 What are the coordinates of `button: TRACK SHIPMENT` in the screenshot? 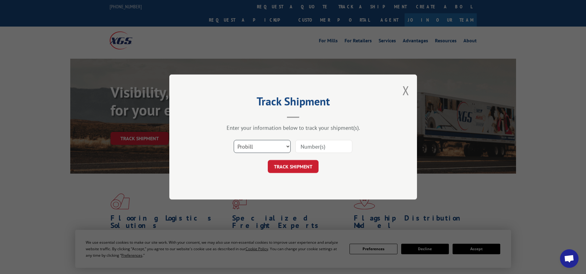 It's located at (293, 167).